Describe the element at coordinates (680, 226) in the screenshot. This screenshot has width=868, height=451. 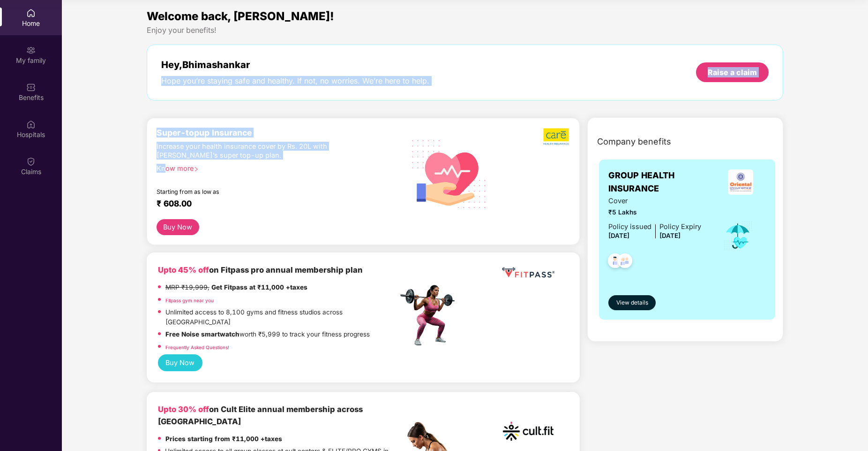
I see `div: Policy Expiry` at that location.